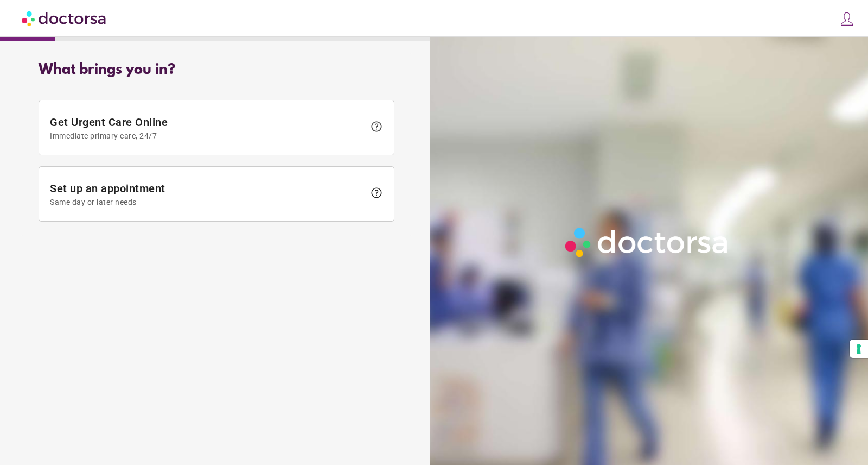 The image size is (868, 465). Describe the element at coordinates (208, 128) in the screenshot. I see `span: Get Urgent Care Online` at that location.